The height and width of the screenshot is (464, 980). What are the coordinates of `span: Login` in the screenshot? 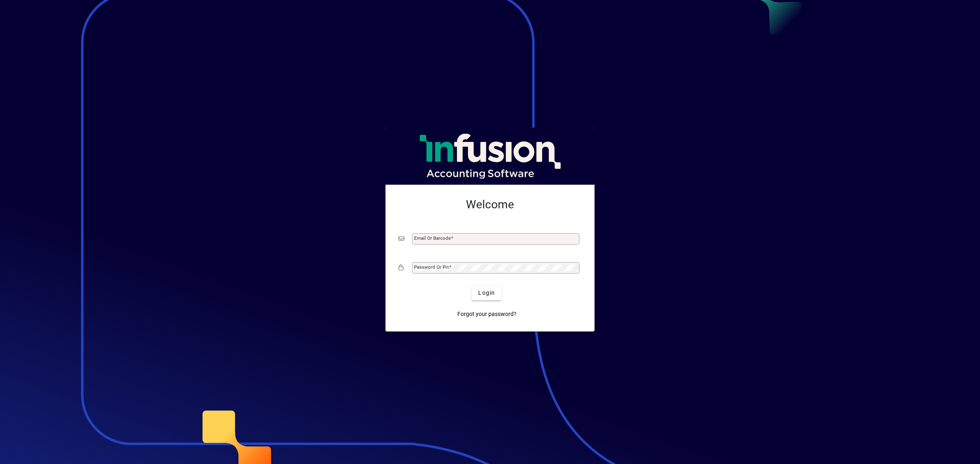 It's located at (486, 293).